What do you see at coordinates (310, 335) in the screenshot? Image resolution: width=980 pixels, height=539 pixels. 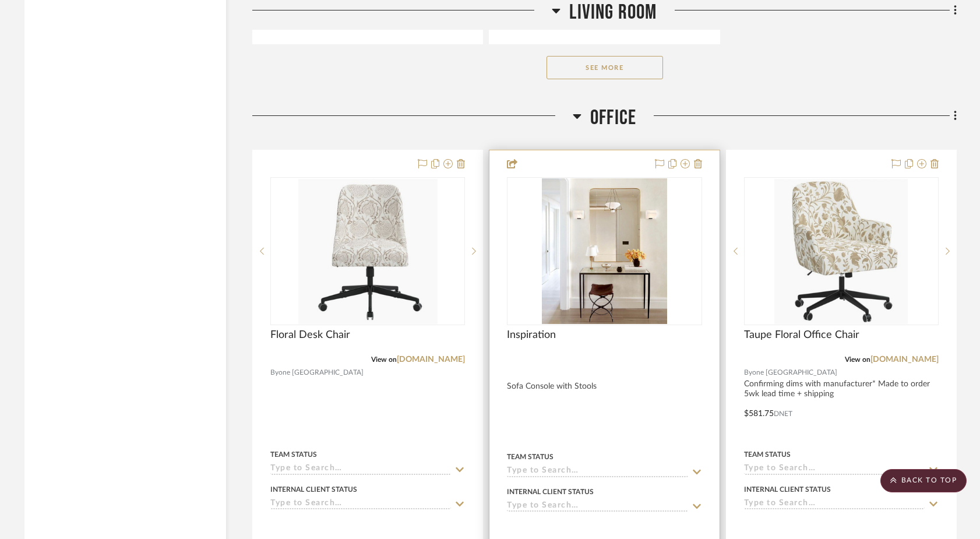 I see `span: Floral Desk Chair` at bounding box center [310, 335].